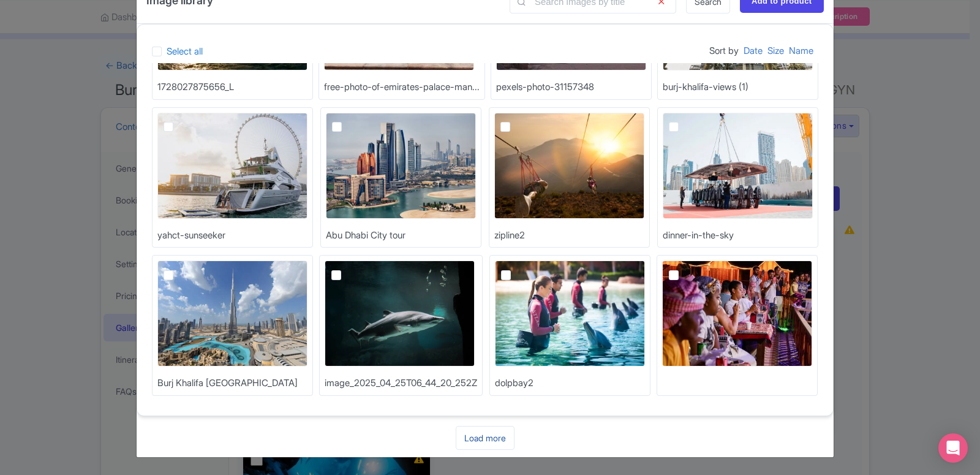  I want to click on div: image_2025_04_25T06_44_20_252Z, so click(401, 383).